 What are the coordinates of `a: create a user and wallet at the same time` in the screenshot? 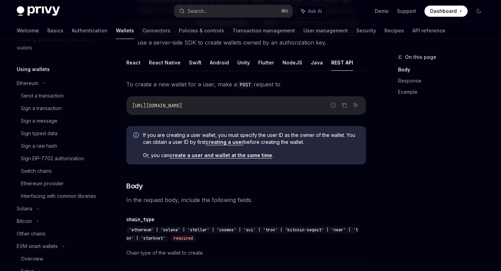 It's located at (221, 155).